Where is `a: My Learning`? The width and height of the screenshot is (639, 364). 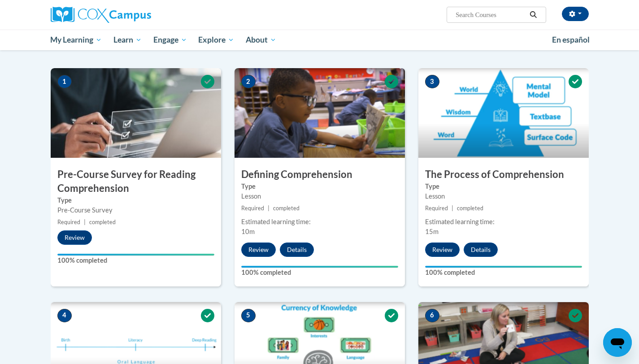 a: My Learning is located at coordinates (76, 40).